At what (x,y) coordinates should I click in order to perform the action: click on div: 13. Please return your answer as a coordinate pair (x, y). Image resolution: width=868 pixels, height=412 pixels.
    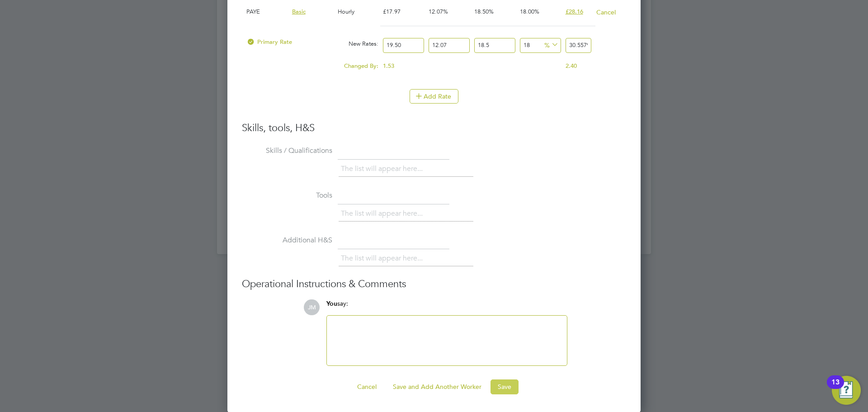
    Looking at the image, I should click on (835, 388).